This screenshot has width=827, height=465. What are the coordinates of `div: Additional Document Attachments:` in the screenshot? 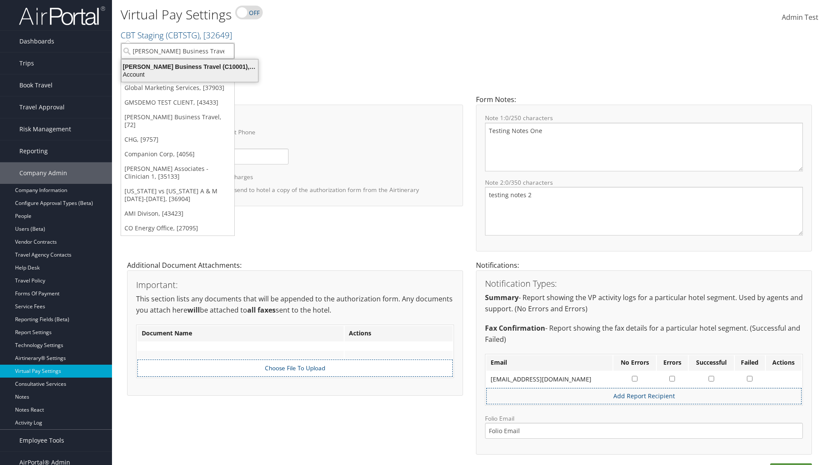 It's located at (295, 332).